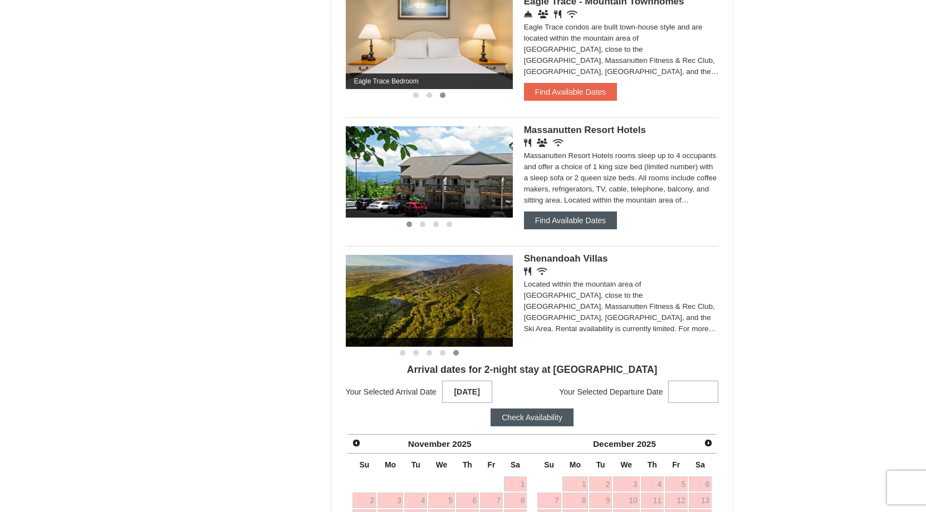 This screenshot has height=512, width=926. Describe the element at coordinates (626, 500) in the screenshot. I see `a: 10` at that location.